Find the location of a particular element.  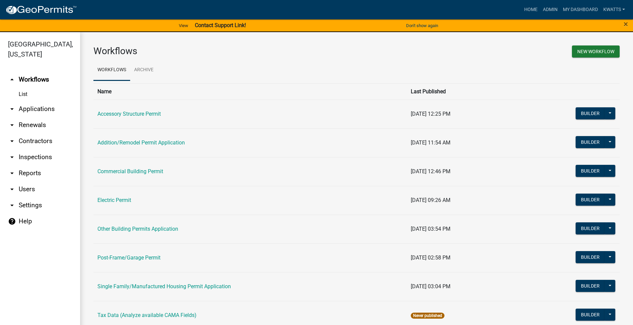

button: Don't show again is located at coordinates (422, 25).